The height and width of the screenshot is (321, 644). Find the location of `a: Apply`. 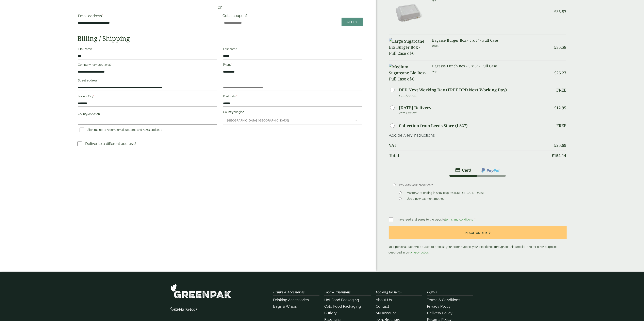

a: Apply is located at coordinates (352, 22).